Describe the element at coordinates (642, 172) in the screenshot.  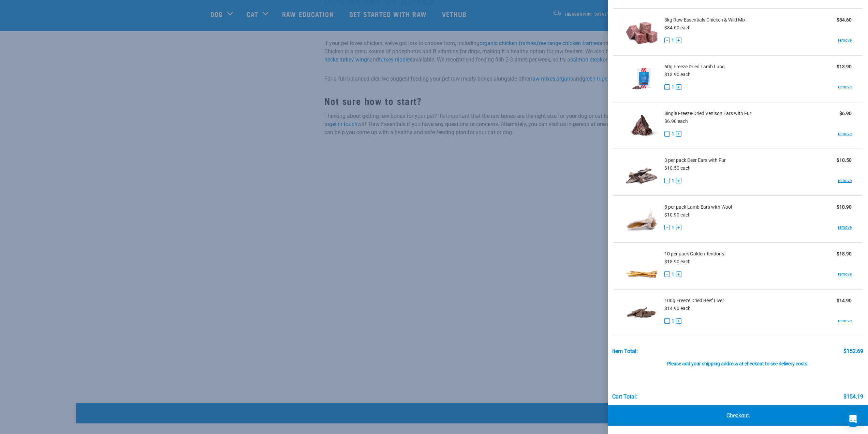
I see `img: Deer Ears with Fur` at that location.